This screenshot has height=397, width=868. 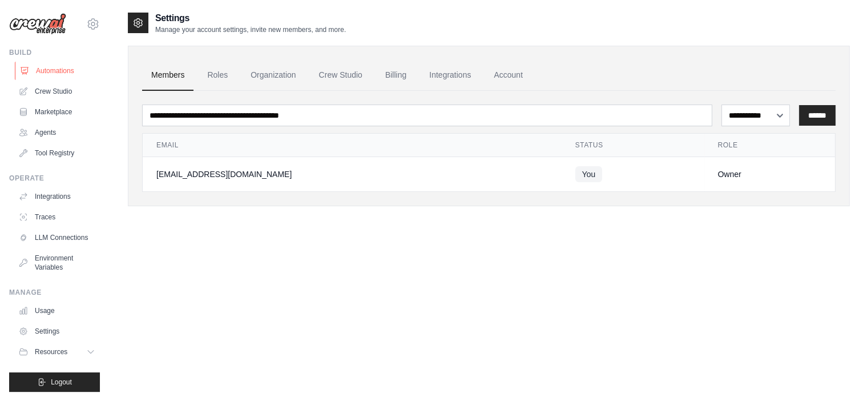 What do you see at coordinates (168, 76) in the screenshot?
I see `a: Members` at bounding box center [168, 76].